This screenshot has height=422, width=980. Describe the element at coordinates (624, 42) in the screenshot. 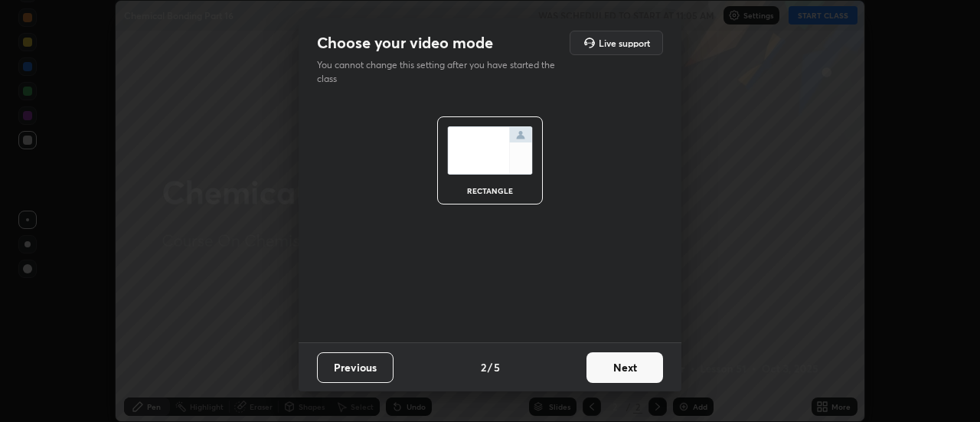

I see `h5: Live support` at that location.